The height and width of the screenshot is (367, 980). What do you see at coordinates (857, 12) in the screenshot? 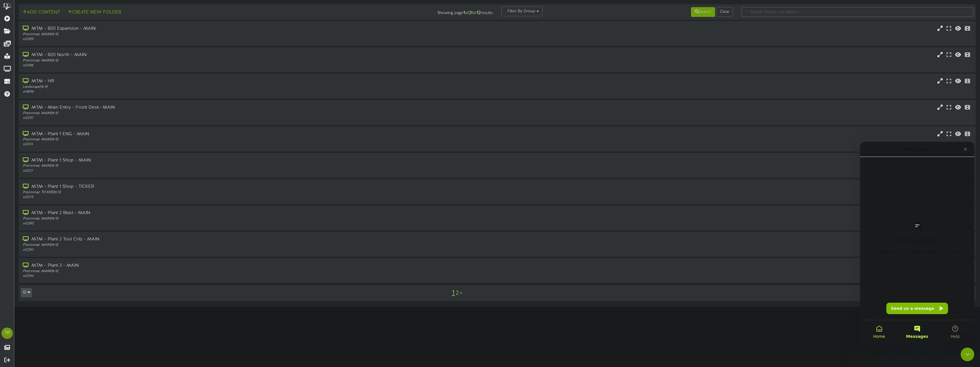
I see `input: -- Search Playlists by Name --` at bounding box center [857, 12].